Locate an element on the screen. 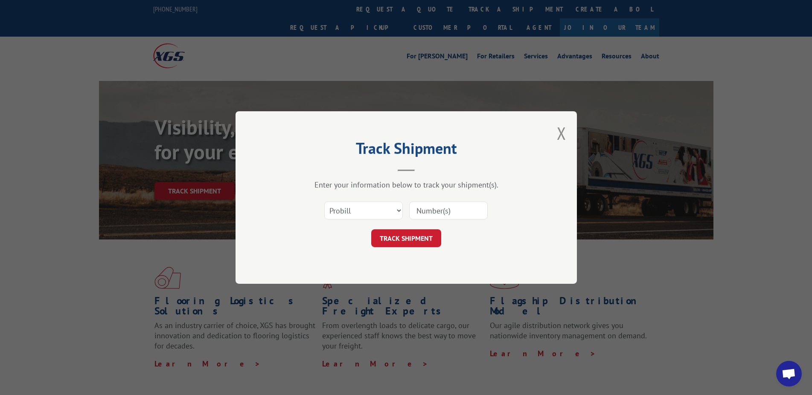 The image size is (812, 395). h2: Track Shipment is located at coordinates (406, 151).